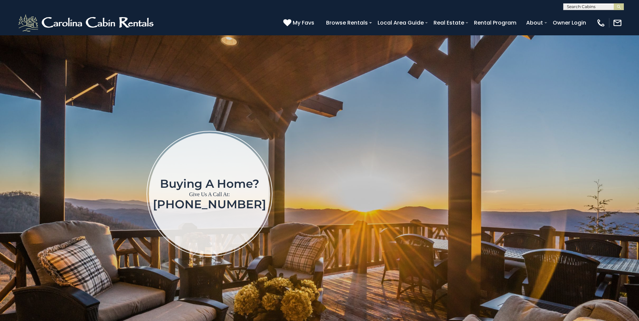 This screenshot has height=321, width=639. I want to click on span: My Favs, so click(303, 23).